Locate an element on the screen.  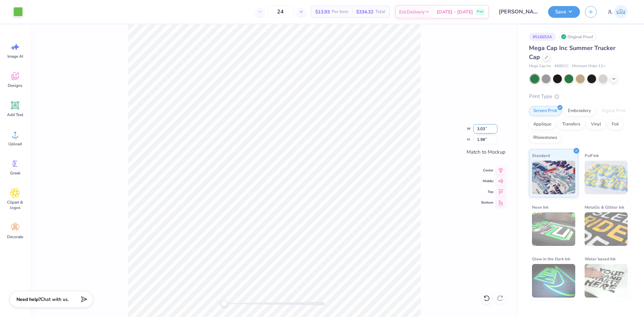
span: Decorate is located at coordinates (15, 236).